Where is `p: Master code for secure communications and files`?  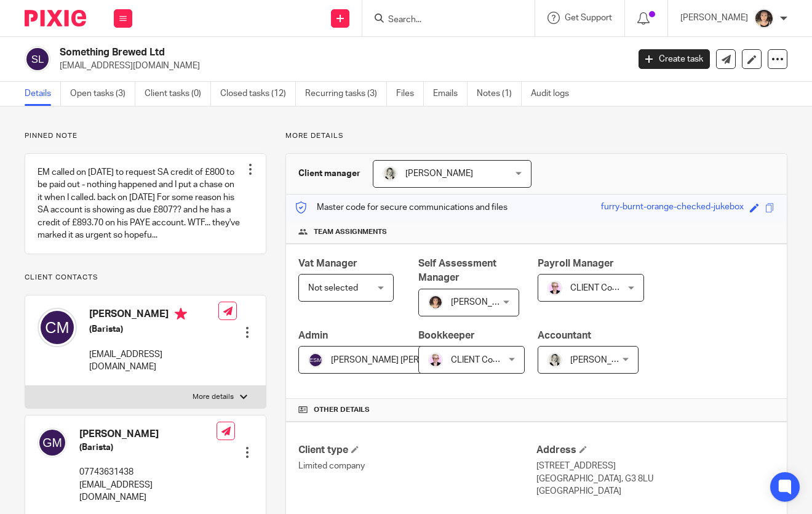 p: Master code for secure communications and files is located at coordinates (401, 207).